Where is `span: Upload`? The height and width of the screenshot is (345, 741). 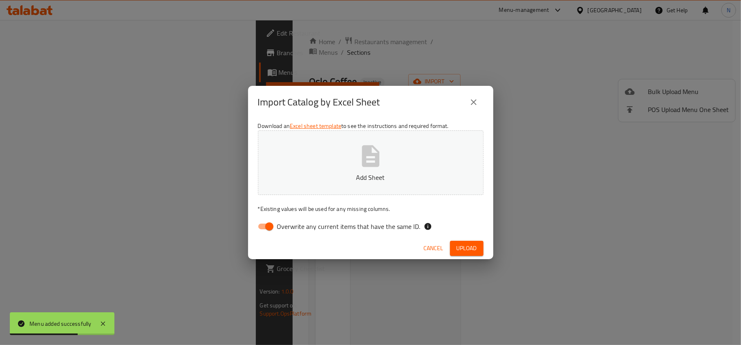
span: Upload is located at coordinates (467, 248).